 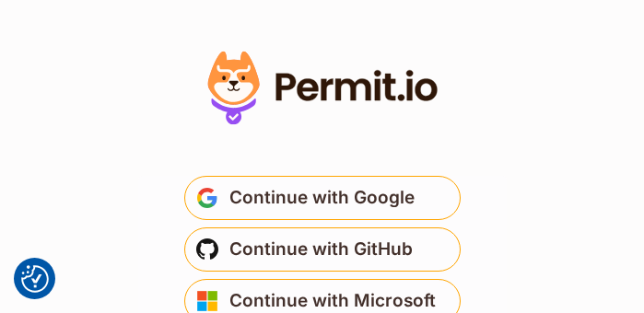 I want to click on button: Continue with GitHub, so click(x=322, y=249).